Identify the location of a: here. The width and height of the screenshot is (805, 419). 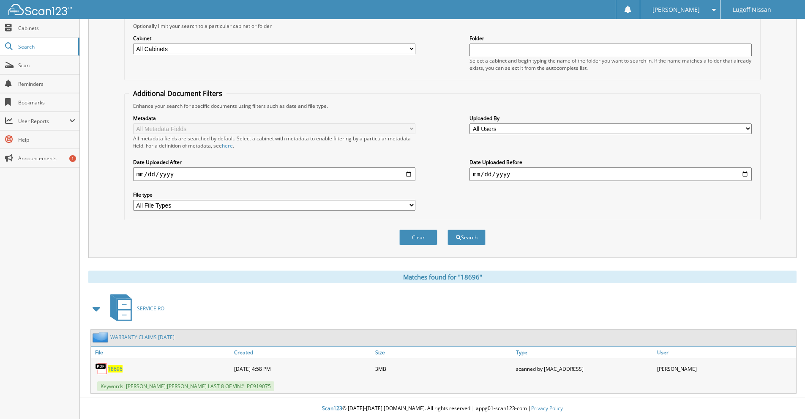
(227, 145).